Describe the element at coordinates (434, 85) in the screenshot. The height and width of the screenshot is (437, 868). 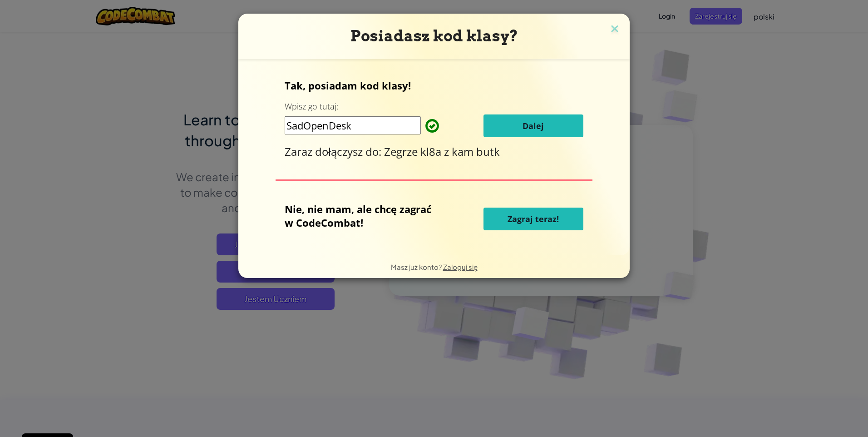
I see `p: Tak, posiadam kod klasy!` at that location.